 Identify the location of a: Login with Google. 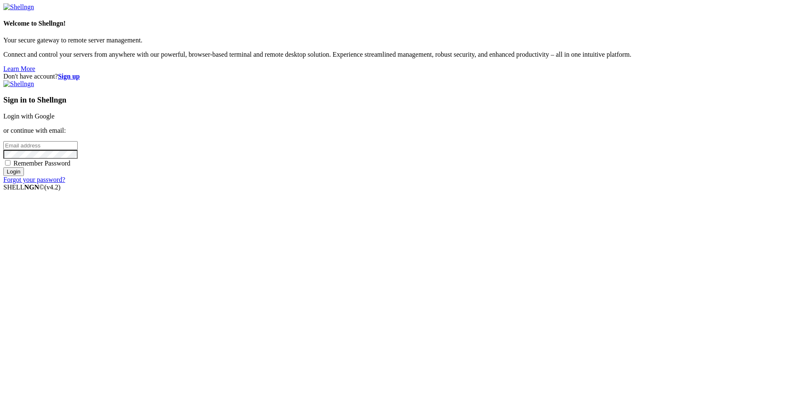
(29, 116).